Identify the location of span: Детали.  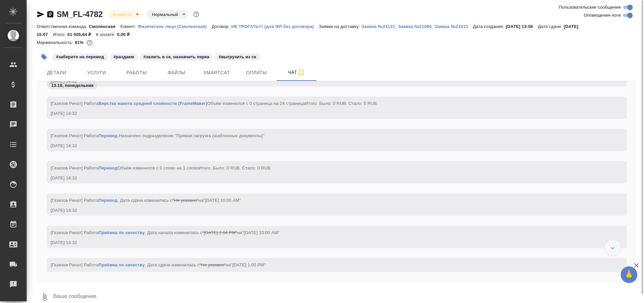
(57, 73).